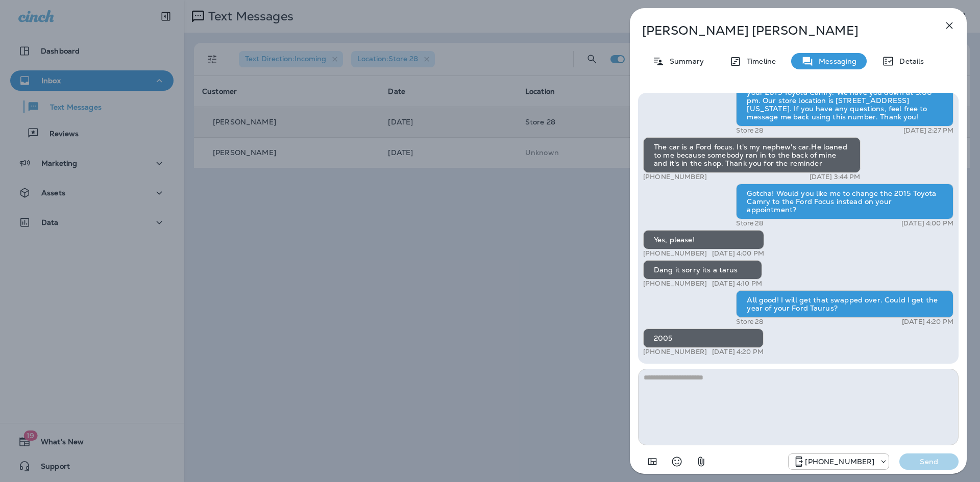 This screenshot has height=482, width=980. Describe the element at coordinates (845, 304) in the screenshot. I see `div: All good! I will get that swapped over. Could I get the year of your Ford Taurus?` at that location.